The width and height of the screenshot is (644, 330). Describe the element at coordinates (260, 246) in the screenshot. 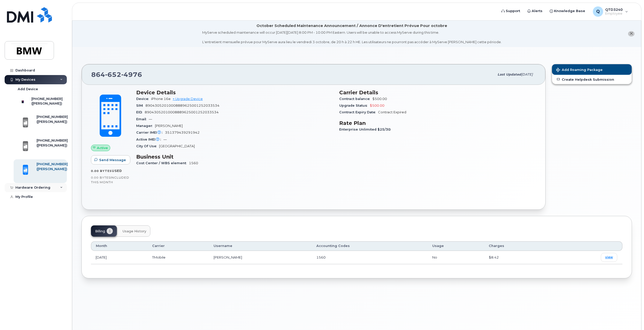

I see `th: Username` at that location.